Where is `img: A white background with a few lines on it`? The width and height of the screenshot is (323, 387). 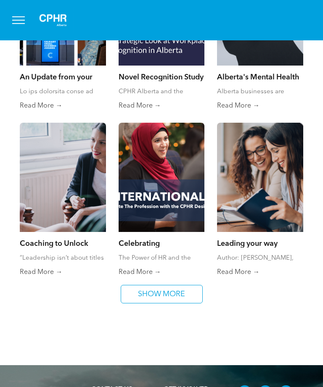 img: A white background with a few lines on it is located at coordinates (53, 20).